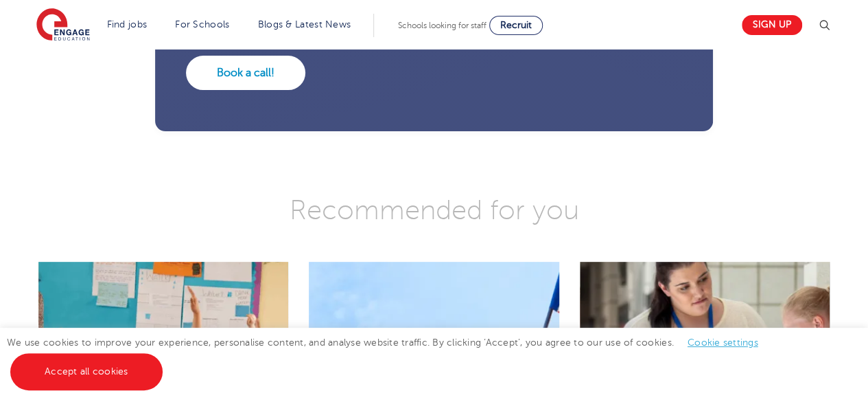  I want to click on a: Accept all cookies, so click(87, 372).